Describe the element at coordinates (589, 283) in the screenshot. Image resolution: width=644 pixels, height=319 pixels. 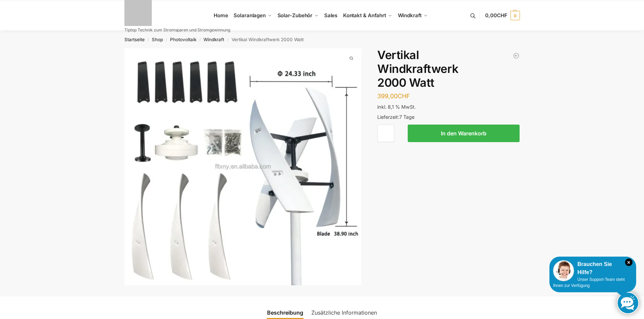
I see `span: Unser Support-Team steht Ihnen zur Verfügung` at that location.